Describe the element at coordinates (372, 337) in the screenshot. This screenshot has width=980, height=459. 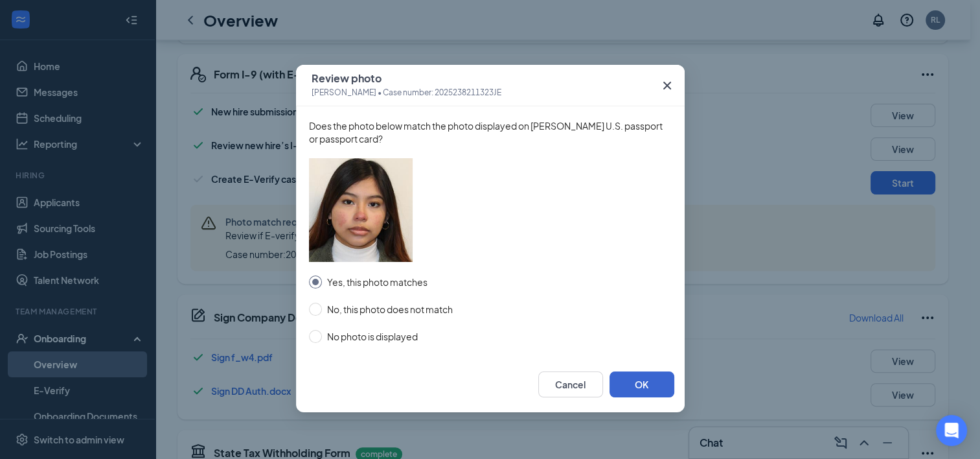
I see `span: No photo is displayed` at that location.